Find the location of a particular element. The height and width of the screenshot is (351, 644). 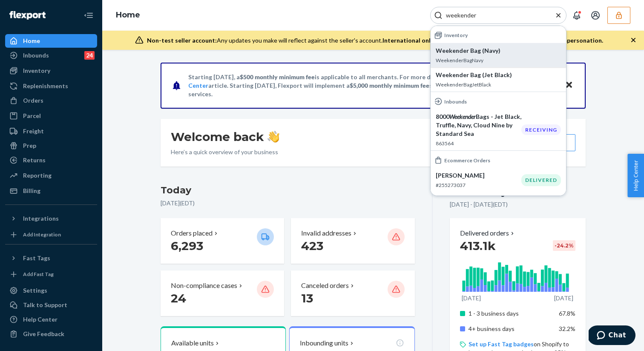

div: Talk to Support is located at coordinates (45, 305).